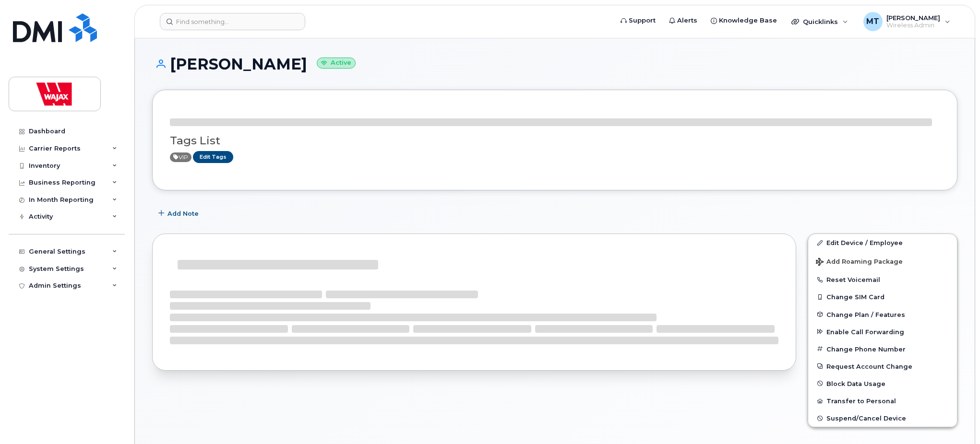  What do you see at coordinates (882, 315) in the screenshot?
I see `button: Change Plan / Features` at bounding box center [882, 315].